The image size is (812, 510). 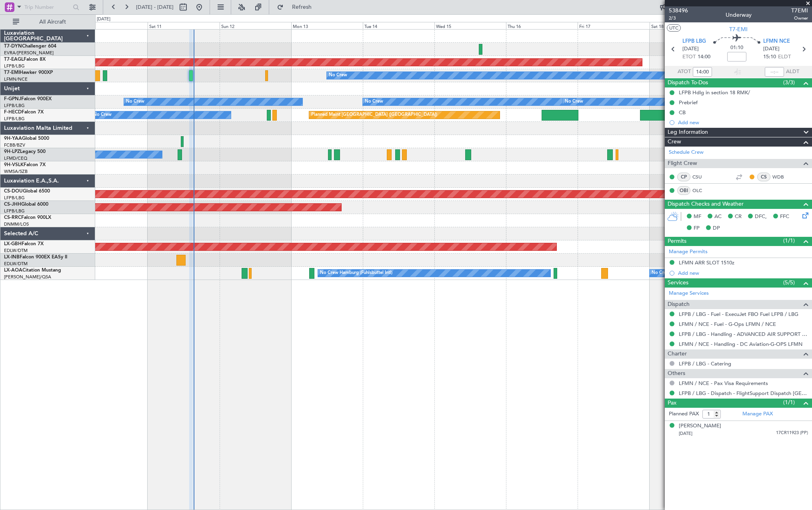 What do you see at coordinates (788, 283) in the screenshot?
I see `span: (5/5)` at bounding box center [788, 283].